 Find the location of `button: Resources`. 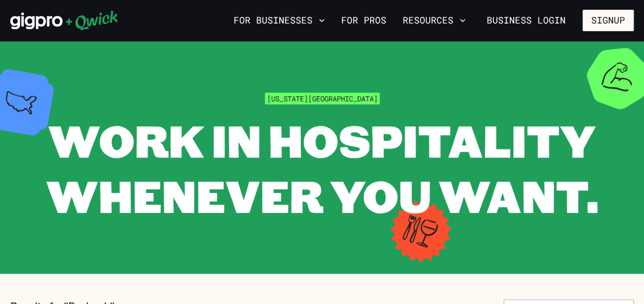

button: Resources is located at coordinates (434, 20).